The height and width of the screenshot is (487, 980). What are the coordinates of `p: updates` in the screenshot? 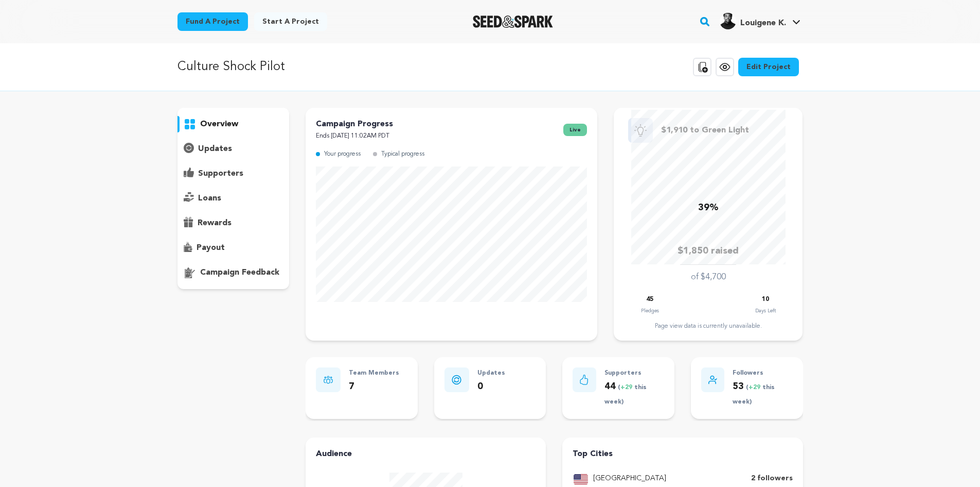 It's located at (215, 149).